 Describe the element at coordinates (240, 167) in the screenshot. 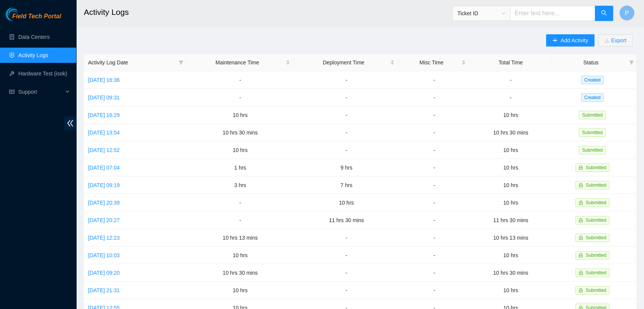

I see `td: 1 hrs` at that location.